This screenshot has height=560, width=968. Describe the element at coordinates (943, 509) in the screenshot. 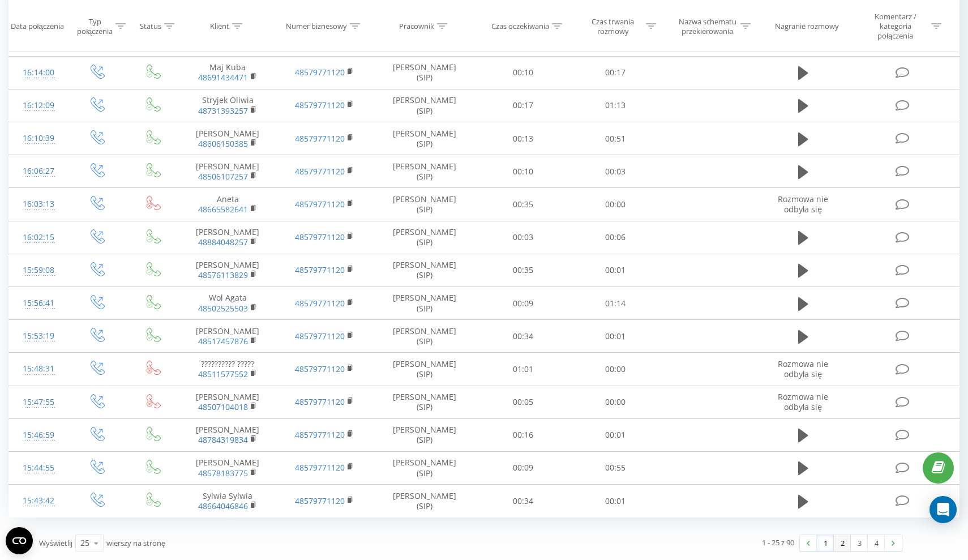

I see `div: Open Intercom Messenger` at that location.